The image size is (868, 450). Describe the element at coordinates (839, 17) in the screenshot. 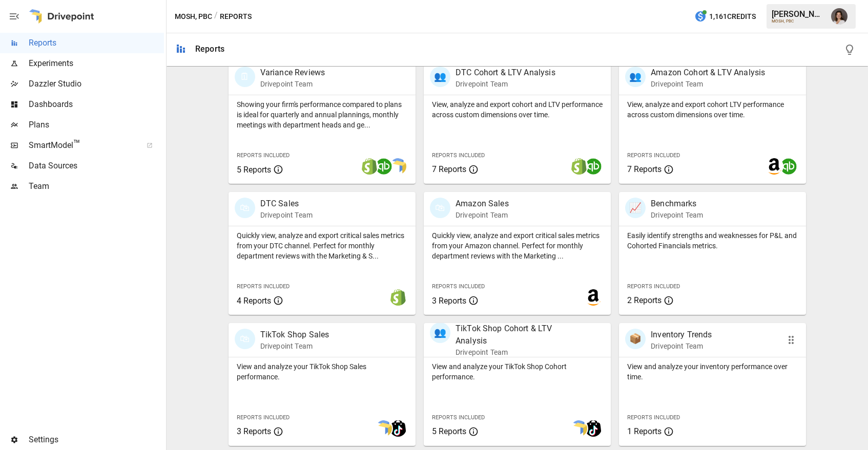

I see `button: Franziska Ibscher` at that location.